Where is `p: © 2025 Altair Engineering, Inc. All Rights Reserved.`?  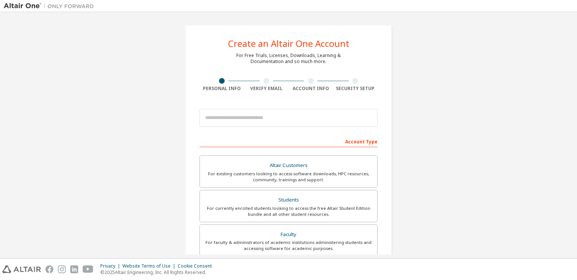 p: © 2025 Altair Engineering, Inc. All Rights Reserved. is located at coordinates (158, 273).